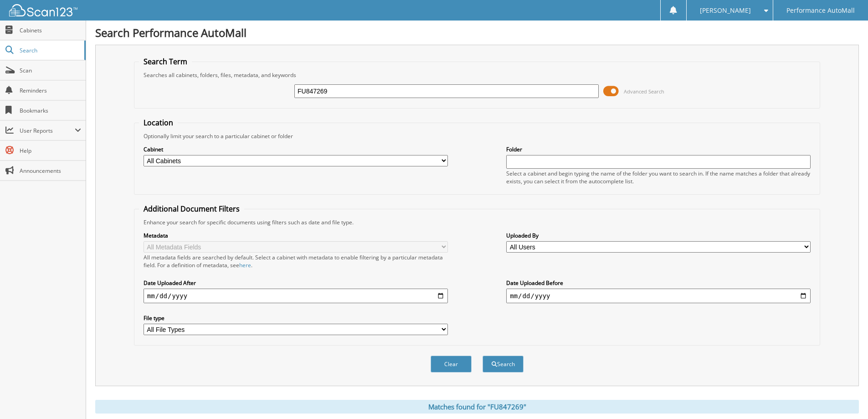  Describe the element at coordinates (658, 235) in the screenshot. I see `label: Uploaded By` at that location.